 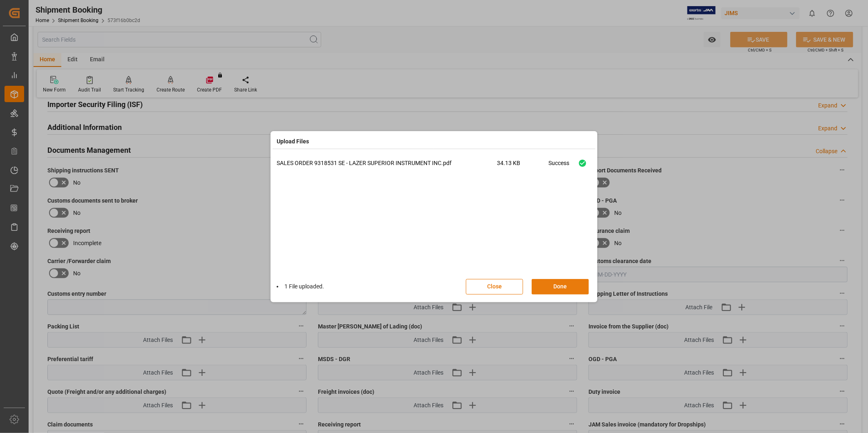 I want to click on li: 1 File uploaded., so click(x=301, y=287).